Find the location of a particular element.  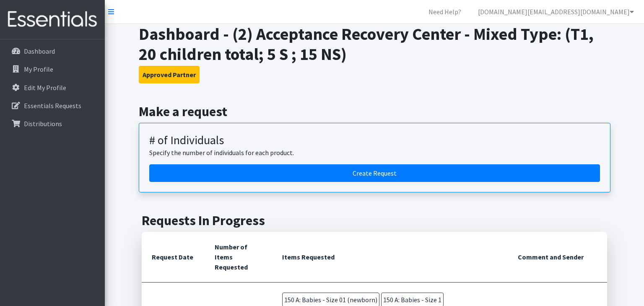

a: Dashboard is located at coordinates (52, 51).